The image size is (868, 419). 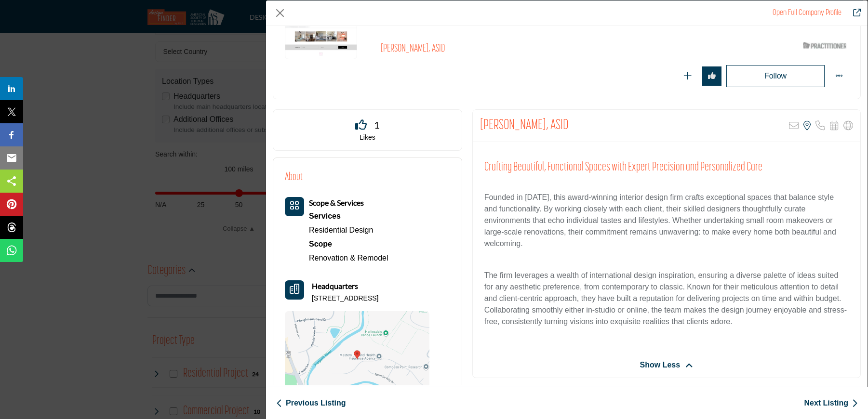 I want to click on h2: About, so click(x=293, y=177).